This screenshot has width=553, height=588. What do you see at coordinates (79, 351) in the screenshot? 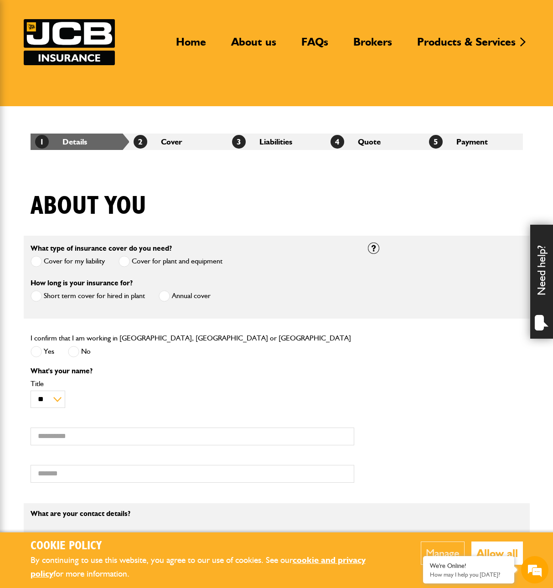
I see `label: No` at bounding box center [79, 351].